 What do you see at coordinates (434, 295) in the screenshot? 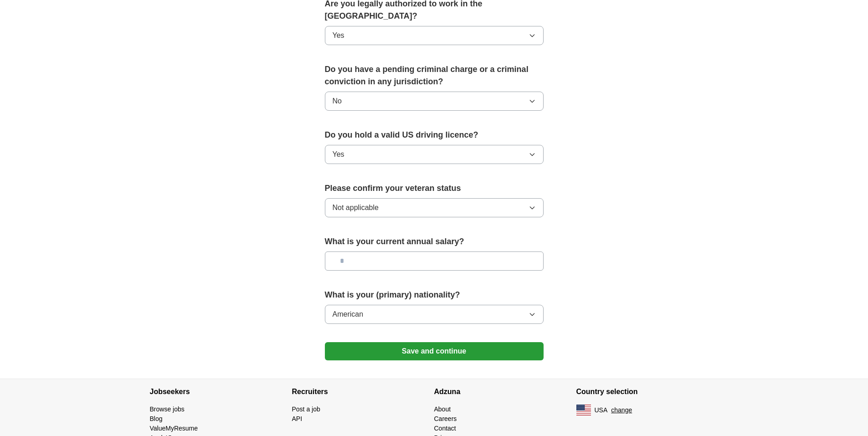
I see `label: What is your (primary) nationality?` at bounding box center [434, 295].